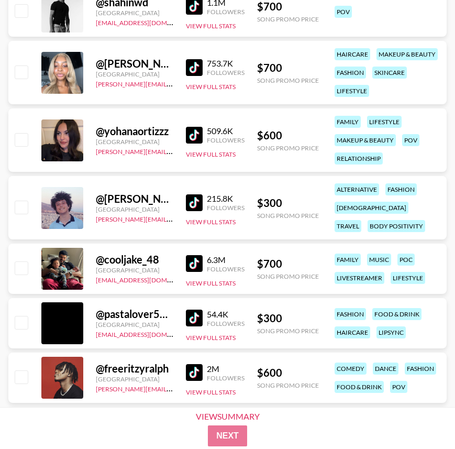  What do you see at coordinates (391, 332) in the screenshot?
I see `div: lipsync` at bounding box center [391, 332].